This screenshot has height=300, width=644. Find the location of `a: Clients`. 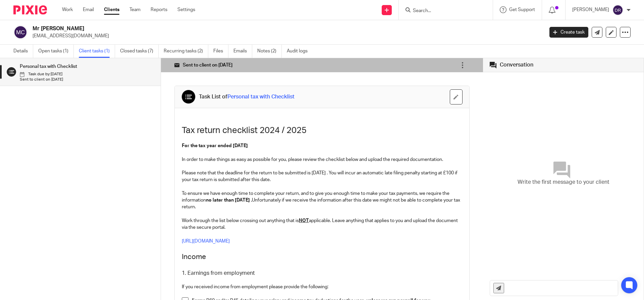

a: Clients is located at coordinates (112, 10).